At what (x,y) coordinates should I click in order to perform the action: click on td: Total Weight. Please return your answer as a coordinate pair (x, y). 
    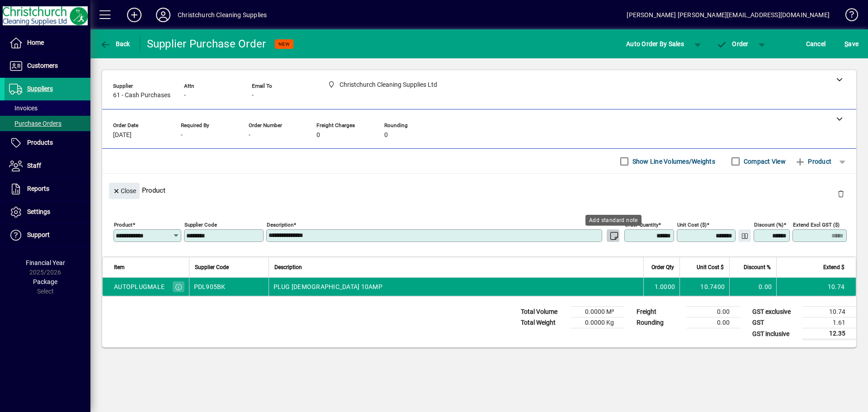
    Looking at the image, I should click on (544, 323).